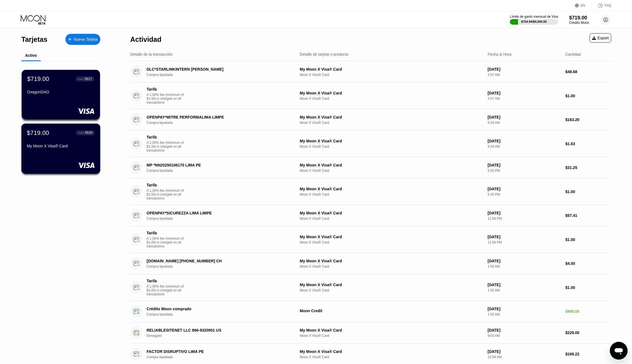  What do you see at coordinates (216, 352) in the screenshot?
I see `div: FACTOR DISRUPTIVO LIMA PE` at bounding box center [216, 352].